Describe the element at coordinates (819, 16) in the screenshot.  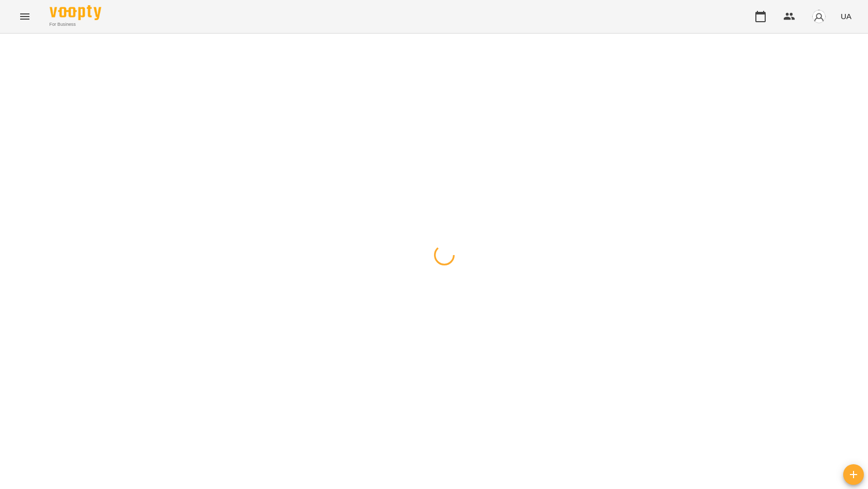
I see `img: avatar_s.png` at that location.